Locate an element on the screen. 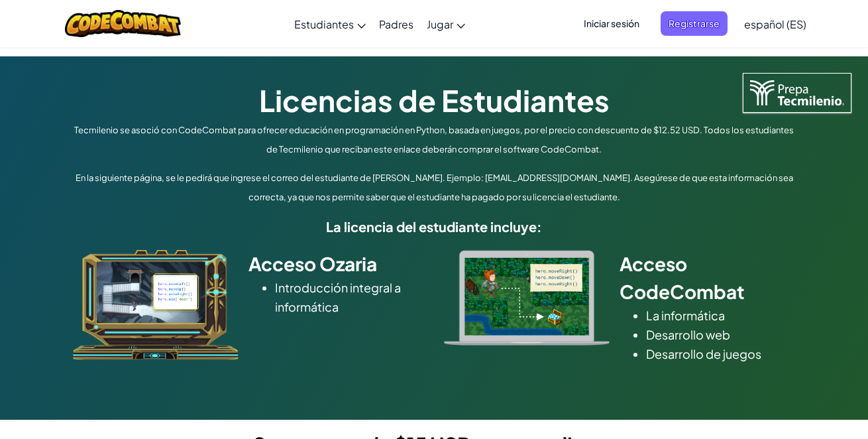  span: español (ES) is located at coordinates (775, 24).